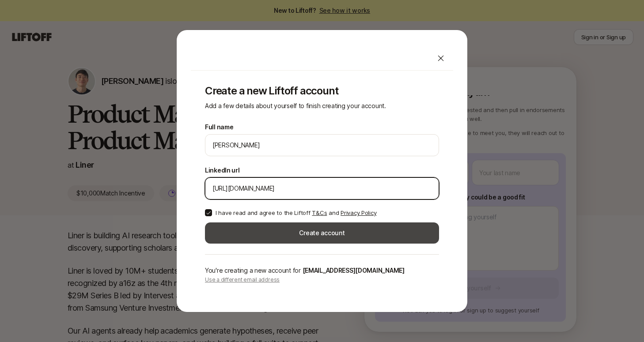 The width and height of the screenshot is (644, 342). What do you see at coordinates (222, 170) in the screenshot?
I see `label: LinkedIn url` at bounding box center [222, 170].